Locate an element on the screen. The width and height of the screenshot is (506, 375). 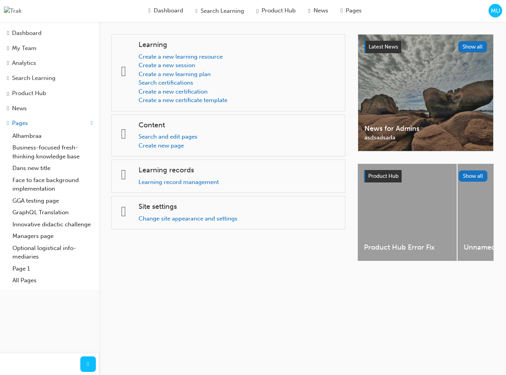
span: Product Hub Error Fix is located at coordinates (407, 247).